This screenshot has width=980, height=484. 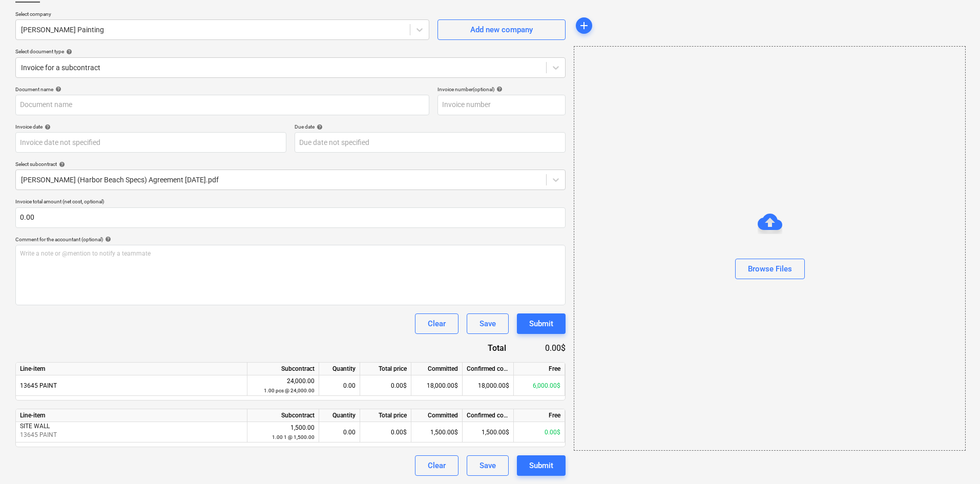 What do you see at coordinates (539, 385) in the screenshot?
I see `div: 6,000.00$` at bounding box center [539, 385].